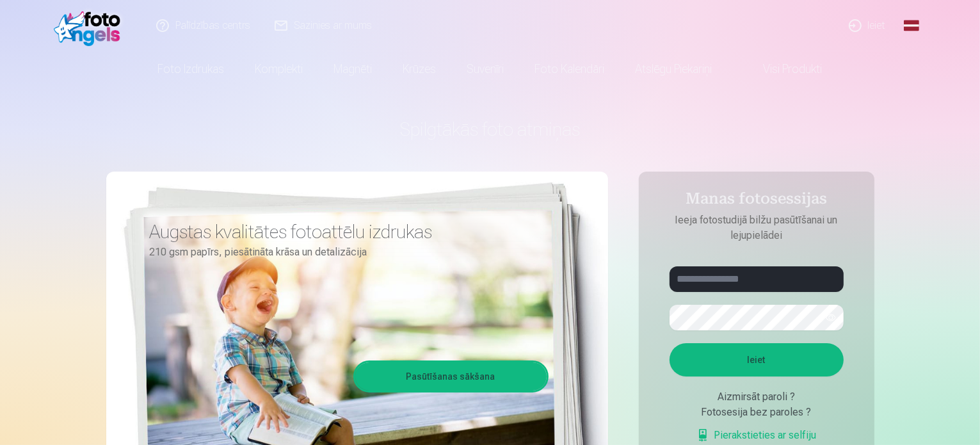 The width and height of the screenshot is (980, 445). What do you see at coordinates (490, 129) in the screenshot?
I see `h1: Spilgtākās foto atmiņas` at bounding box center [490, 129].